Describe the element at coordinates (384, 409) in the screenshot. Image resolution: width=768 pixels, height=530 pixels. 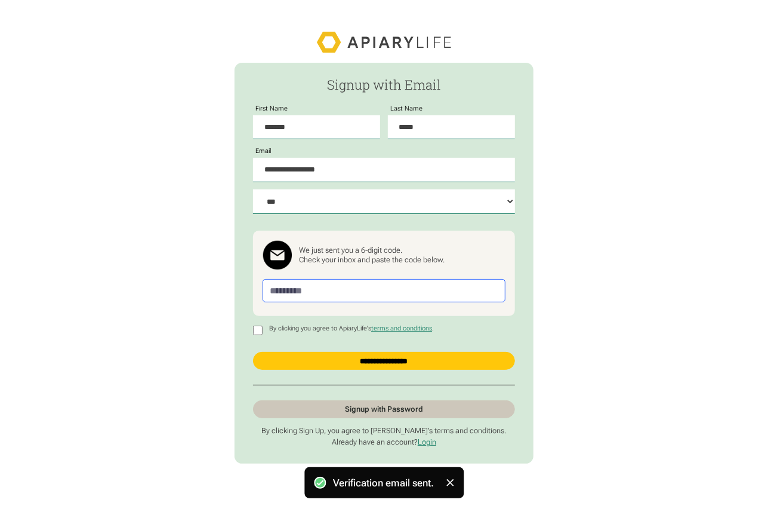
I see `a: Signup with Password` at that location.